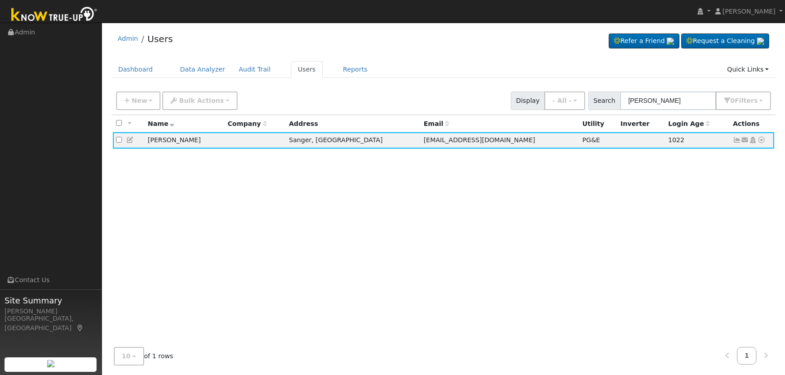 This screenshot has width=785, height=375. What do you see at coordinates (565, 101) in the screenshot?
I see `button: - All -` at bounding box center [565, 101].